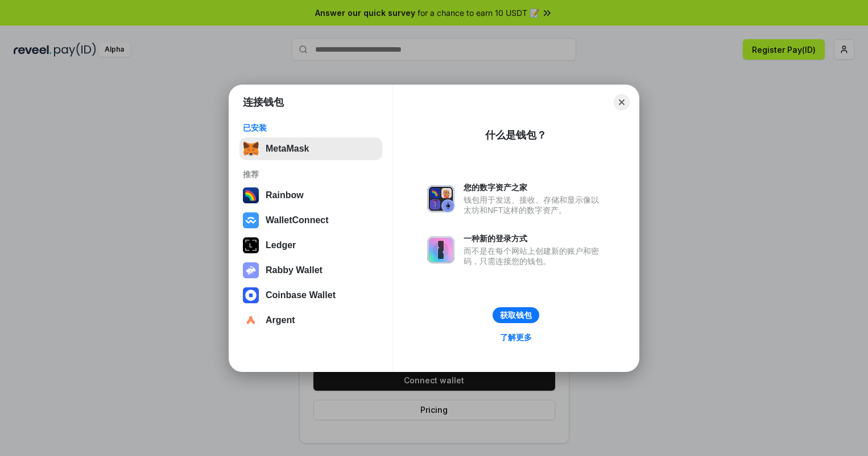 The height and width of the screenshot is (456, 868). What do you see at coordinates (294, 270) in the screenshot?
I see `div: Rabby Wallet` at bounding box center [294, 270].